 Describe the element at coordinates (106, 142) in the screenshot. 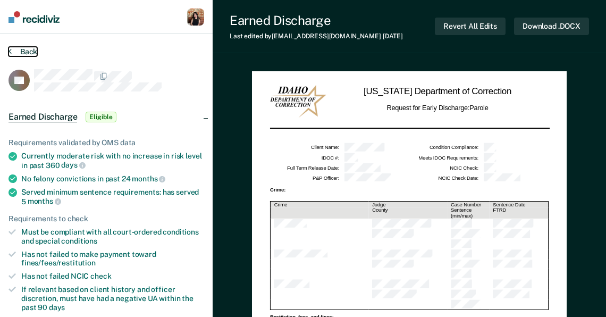

I see `div: Requirements validated by OMS data` at that location.